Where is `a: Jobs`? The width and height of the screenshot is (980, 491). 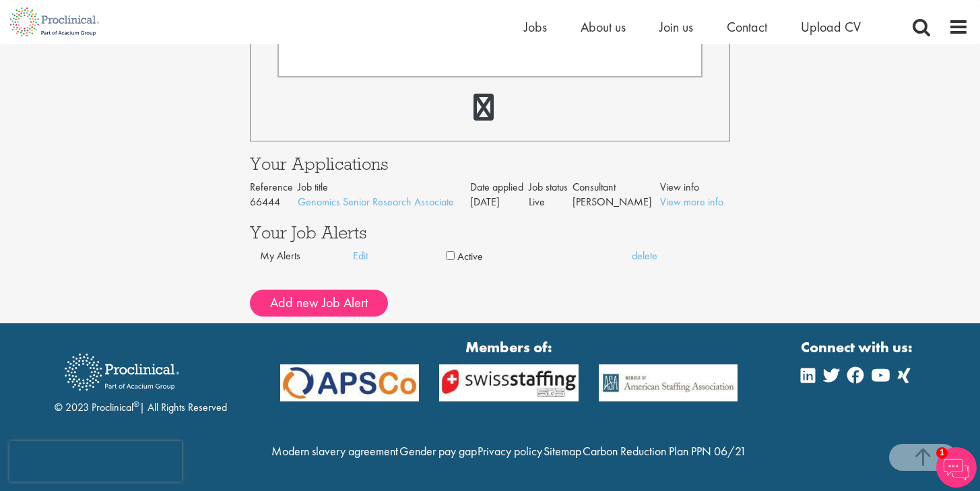 a: Jobs is located at coordinates (536, 27).